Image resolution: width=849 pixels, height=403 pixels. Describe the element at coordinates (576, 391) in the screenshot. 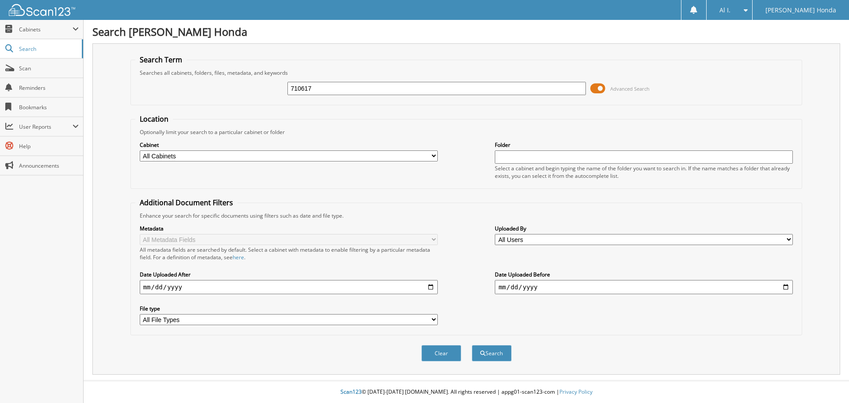

I see `a: Privacy Policy` at that location.